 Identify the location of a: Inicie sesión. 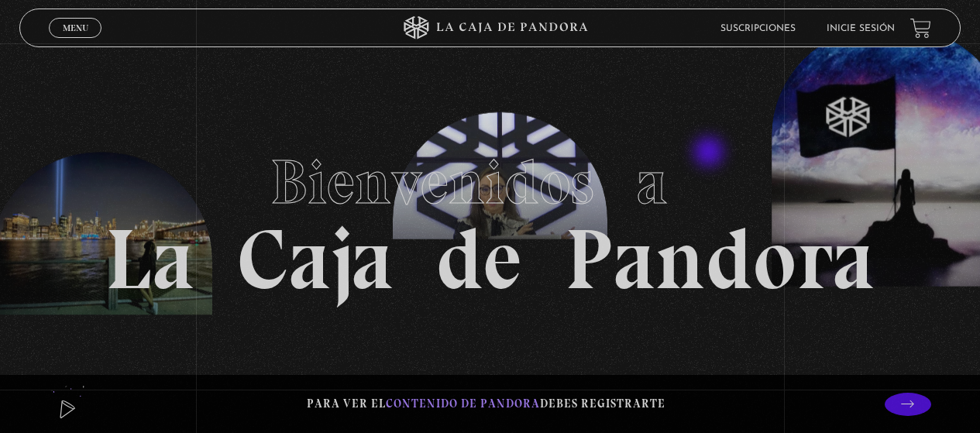
(861, 29).